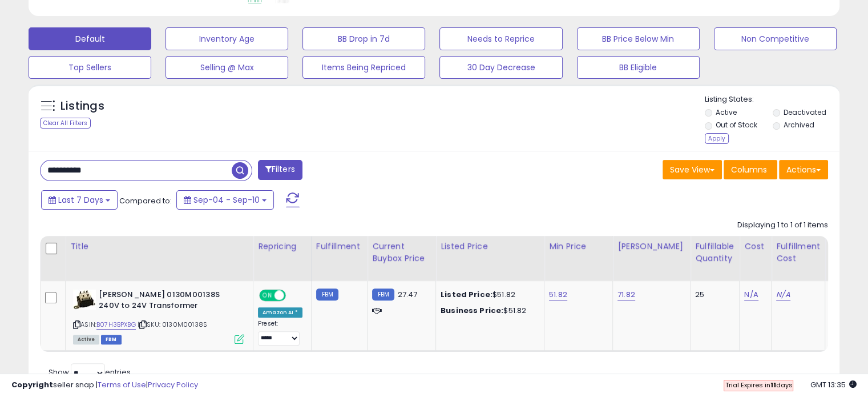 The image size is (868, 397). Describe the element at coordinates (90, 372) in the screenshot. I see `span: Show: entries` at that location.